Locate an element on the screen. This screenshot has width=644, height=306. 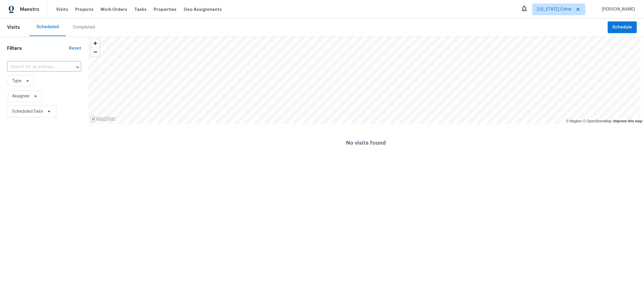
span: Scheduled Date is located at coordinates (27, 111).